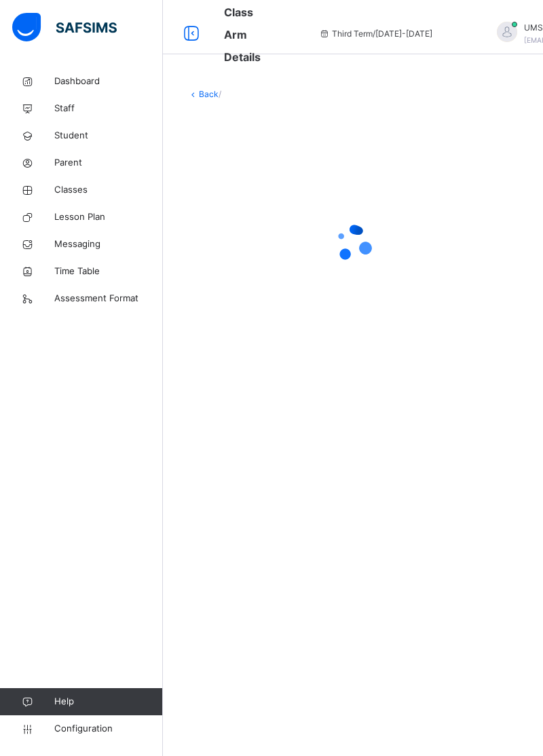 Image resolution: width=543 pixels, height=756 pixels. What do you see at coordinates (109, 190) in the screenshot?
I see `span: Classes` at bounding box center [109, 190].